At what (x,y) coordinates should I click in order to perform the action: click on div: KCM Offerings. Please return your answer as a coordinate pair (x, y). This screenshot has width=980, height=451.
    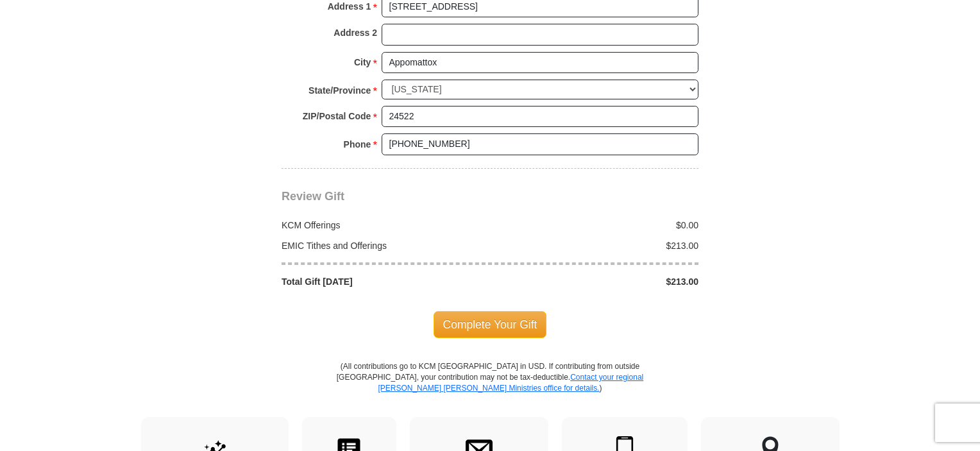
    Looking at the image, I should click on (383, 225).